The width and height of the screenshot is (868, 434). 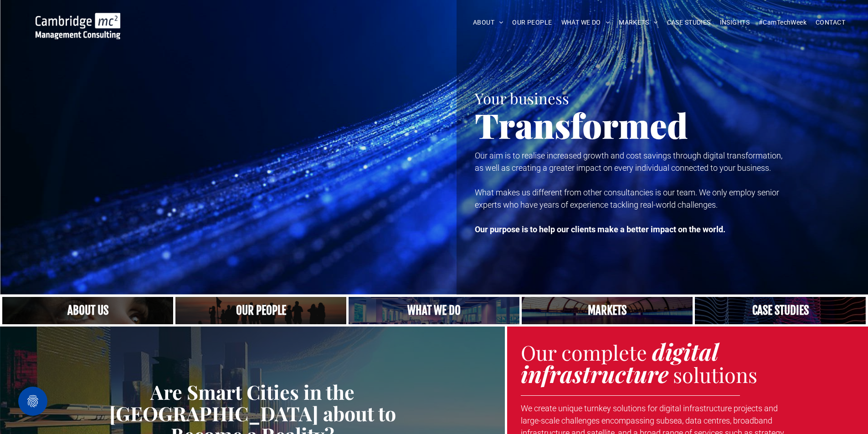 I want to click on span: Transformed, so click(x=581, y=125).